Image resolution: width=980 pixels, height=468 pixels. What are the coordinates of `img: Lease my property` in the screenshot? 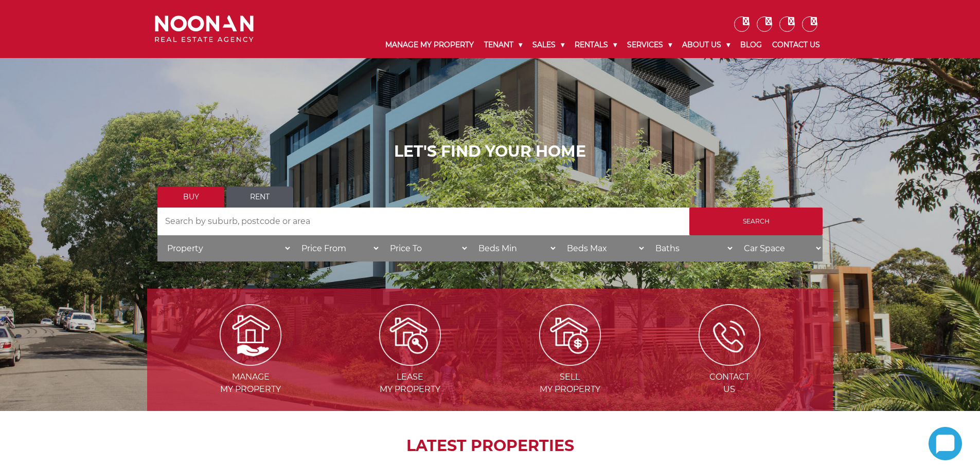 It's located at (410, 335).